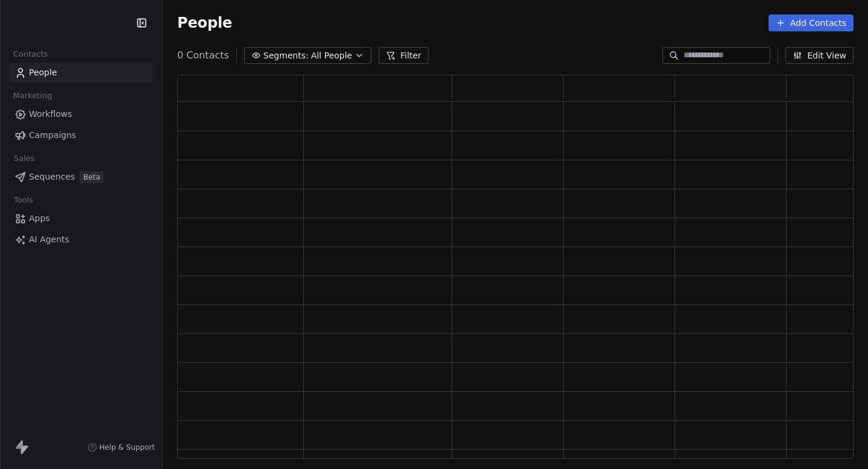 The image size is (868, 469). What do you see at coordinates (285, 55) in the screenshot?
I see `span: Segments:` at bounding box center [285, 55].